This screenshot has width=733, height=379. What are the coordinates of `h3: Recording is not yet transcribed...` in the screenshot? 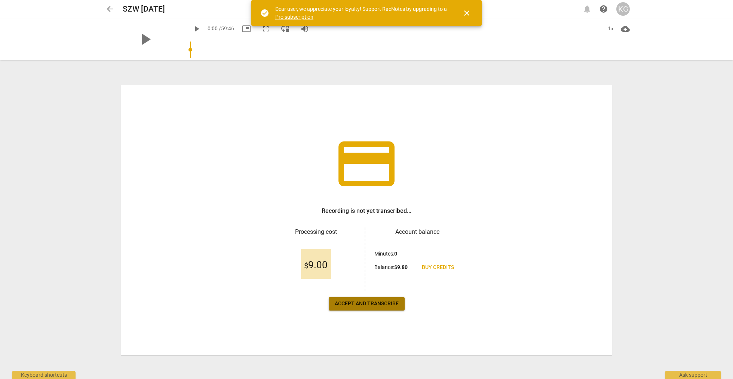 It's located at (367, 211).